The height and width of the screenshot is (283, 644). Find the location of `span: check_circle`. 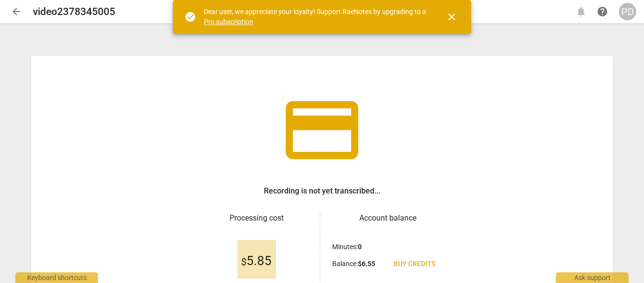

span: check_circle is located at coordinates (190, 17).